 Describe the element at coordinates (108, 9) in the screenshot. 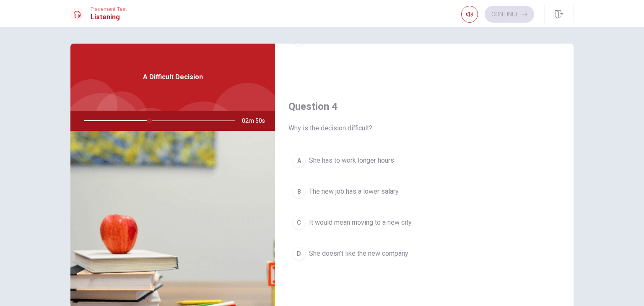

I see `span: Placement Test` at that location.